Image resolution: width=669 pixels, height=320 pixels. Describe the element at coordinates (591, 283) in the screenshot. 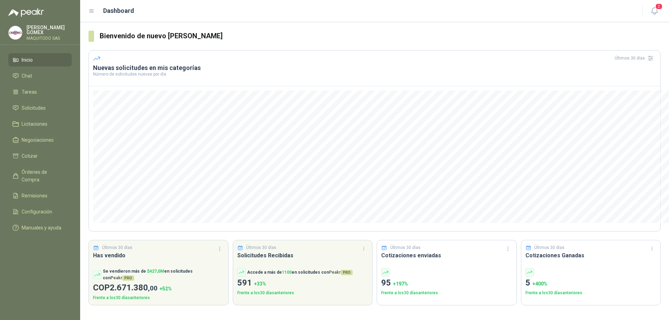

I see `p: 5` at that location.